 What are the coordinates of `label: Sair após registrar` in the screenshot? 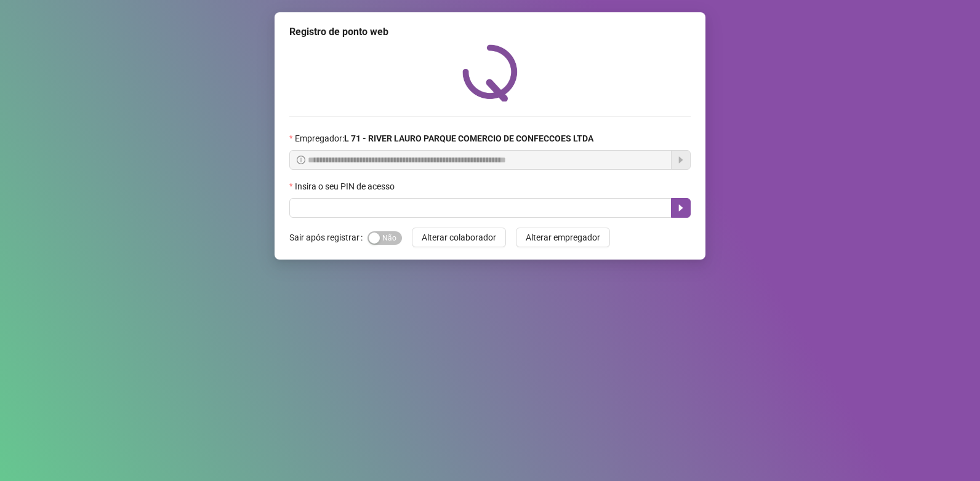 It's located at (328, 238).